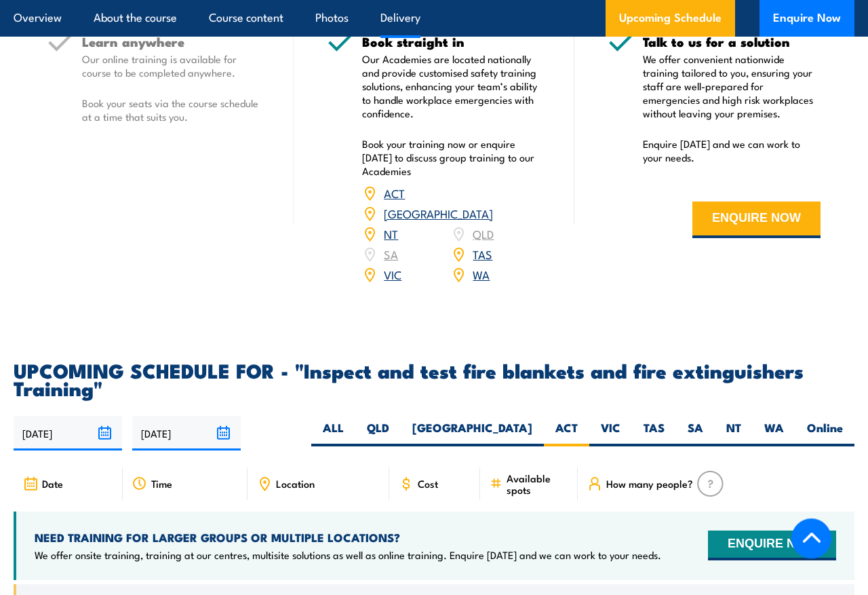 The width and height of the screenshot is (868, 595). What do you see at coordinates (68, 433) in the screenshot?
I see `input: From date` at bounding box center [68, 433].